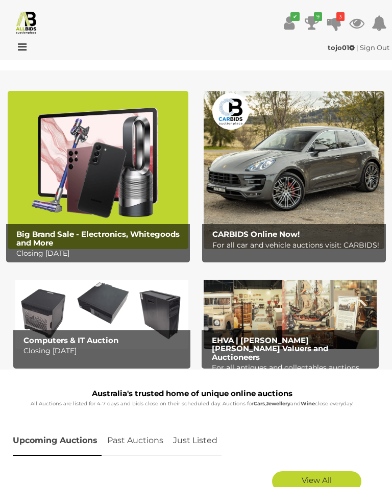  I want to click on a: 9, so click(312, 23).